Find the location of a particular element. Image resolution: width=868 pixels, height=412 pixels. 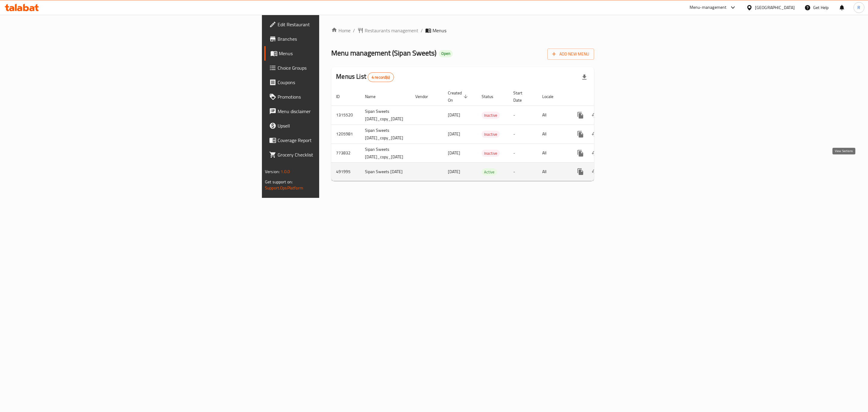

button: Add New Menu is located at coordinates (571, 54).